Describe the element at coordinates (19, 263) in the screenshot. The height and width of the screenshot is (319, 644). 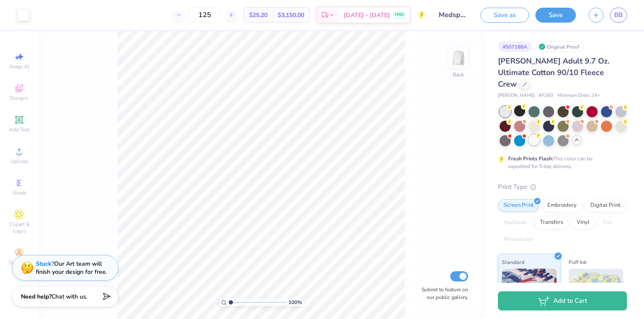
I see `span: Decorate` at that location.